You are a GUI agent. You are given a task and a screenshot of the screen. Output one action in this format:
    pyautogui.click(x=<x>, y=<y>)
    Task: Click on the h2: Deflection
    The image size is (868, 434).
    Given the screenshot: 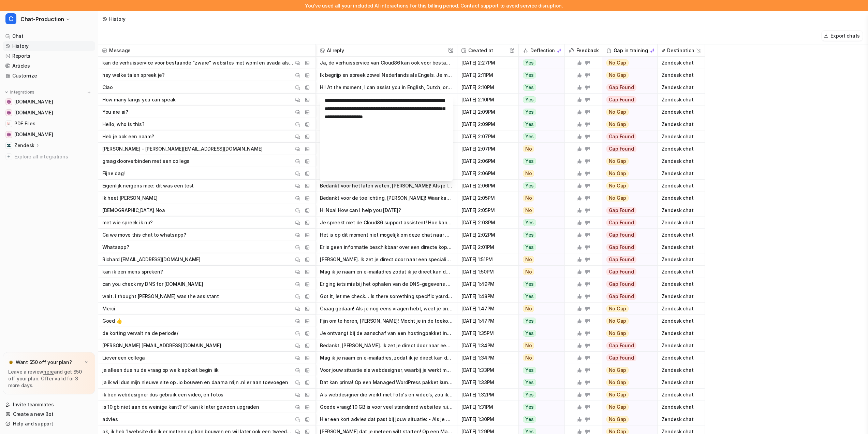 What is the action you would take?
    pyautogui.click(x=543, y=50)
    